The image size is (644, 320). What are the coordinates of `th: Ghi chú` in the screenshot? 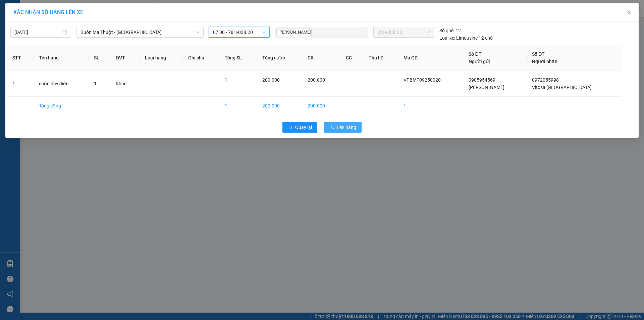 It's located at (201, 58).